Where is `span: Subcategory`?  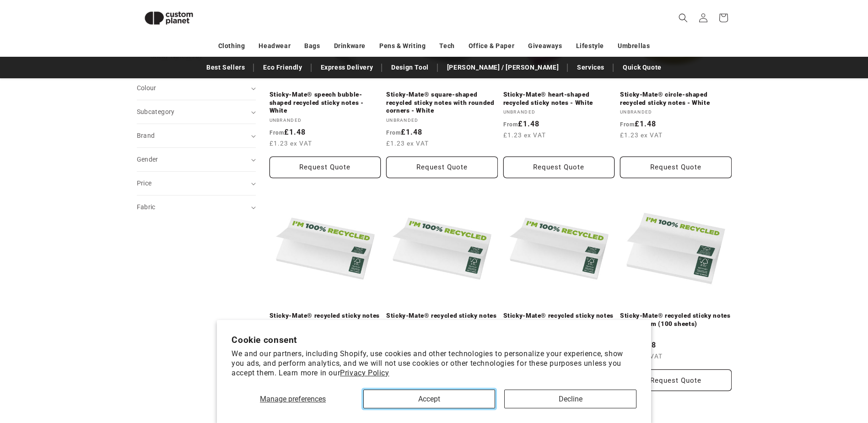 span: Subcategory is located at coordinates (155, 112).